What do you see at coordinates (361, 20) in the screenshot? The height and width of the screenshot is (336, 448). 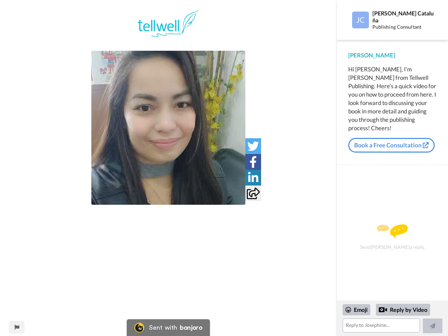 I see `img: Profile Image` at bounding box center [361, 20].